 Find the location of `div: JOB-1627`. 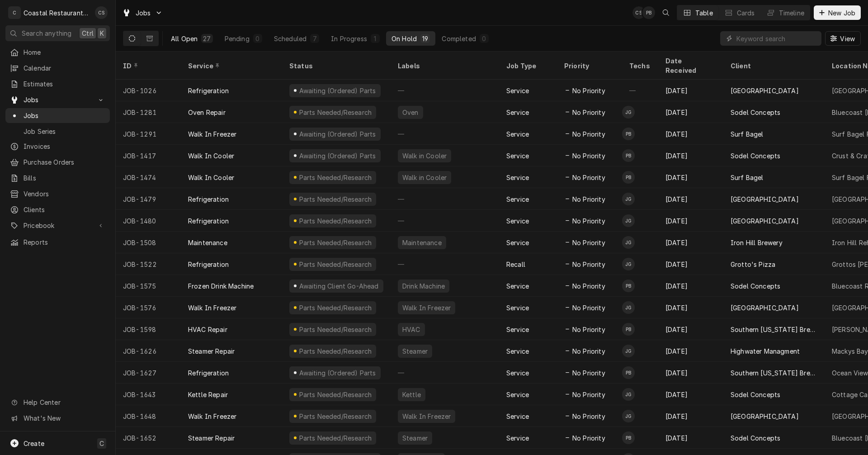

div: JOB-1627 is located at coordinates (148, 373).